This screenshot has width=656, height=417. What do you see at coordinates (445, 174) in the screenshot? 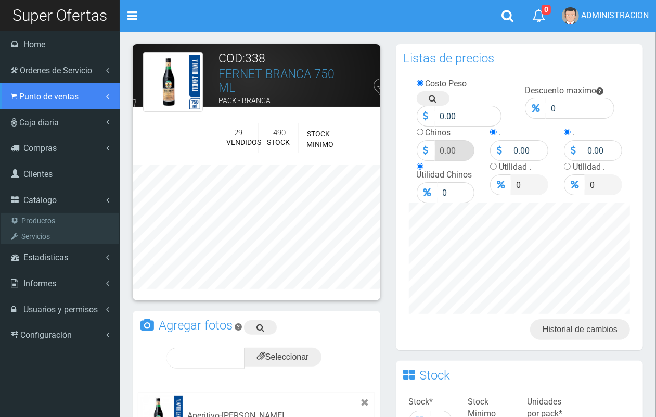
I see `label: Utilidad Chinos` at bounding box center [445, 174].